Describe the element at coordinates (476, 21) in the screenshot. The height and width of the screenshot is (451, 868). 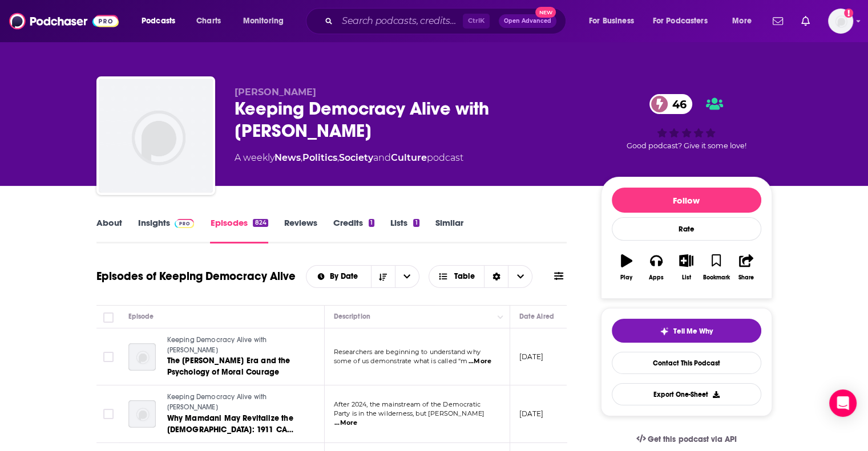
I see `span: Ctrl K` at that location.